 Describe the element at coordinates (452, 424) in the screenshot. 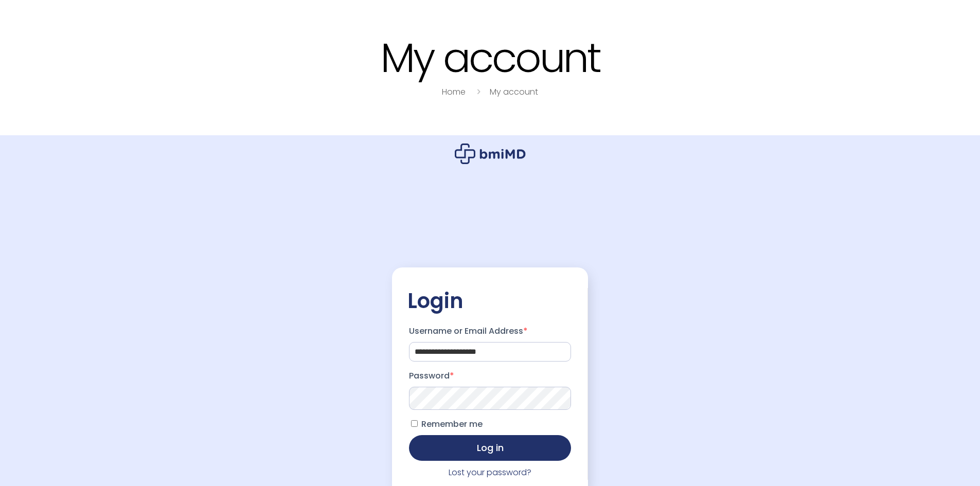

I see `span: Remember me` at that location.